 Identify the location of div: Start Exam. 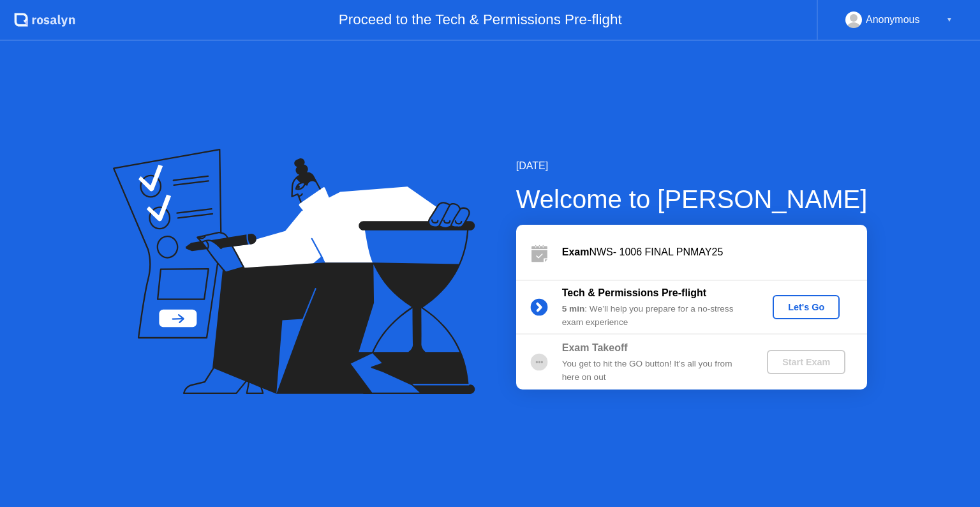
(806, 362).